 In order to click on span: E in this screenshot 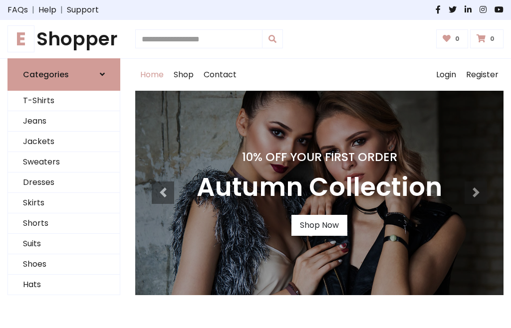, I will do `click(21, 39)`.